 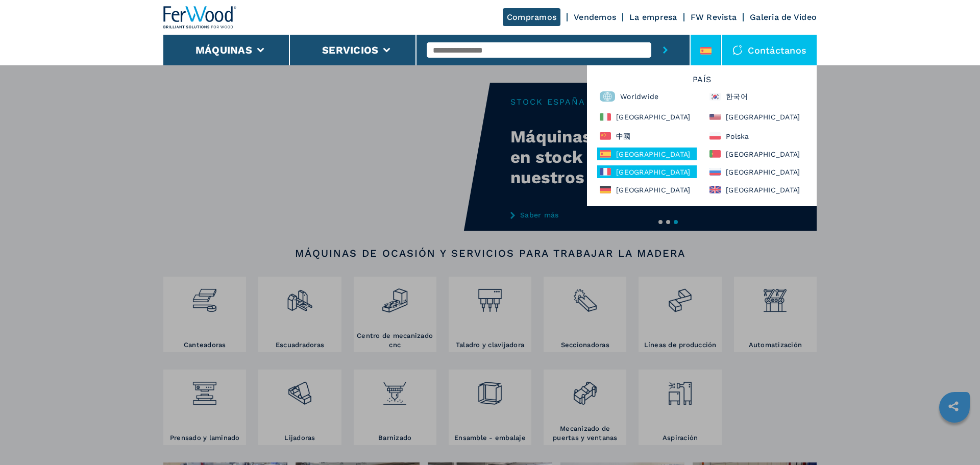 What do you see at coordinates (702, 82) in the screenshot?
I see `h6: PAÍS` at bounding box center [702, 82].